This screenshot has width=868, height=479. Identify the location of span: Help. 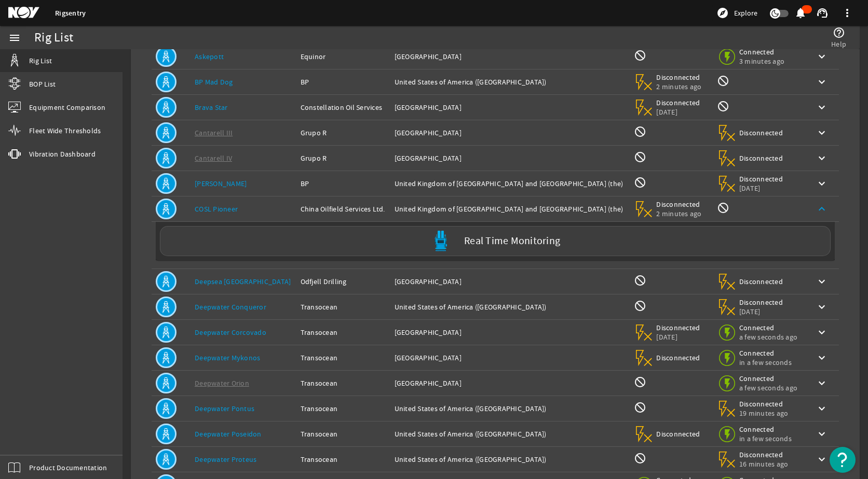
(838, 44).